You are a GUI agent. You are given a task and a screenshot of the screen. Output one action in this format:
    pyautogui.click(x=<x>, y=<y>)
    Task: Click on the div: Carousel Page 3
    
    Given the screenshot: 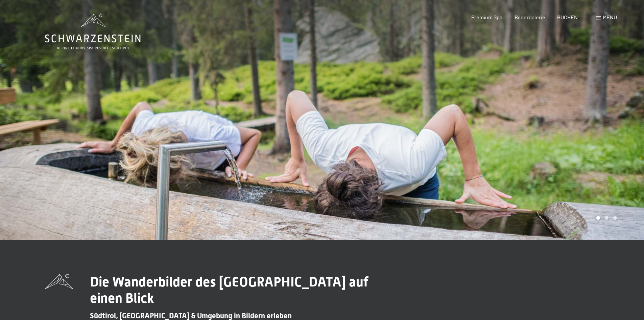 What is the action you would take?
    pyautogui.click(x=615, y=218)
    